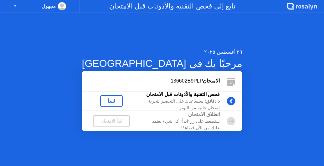  What do you see at coordinates (181, 124) in the screenshot?
I see `div: ستضغط على زر 'ابدأ'! كل شيء يعتمد عليك من الآن فصاعدًا` at bounding box center [181, 124].